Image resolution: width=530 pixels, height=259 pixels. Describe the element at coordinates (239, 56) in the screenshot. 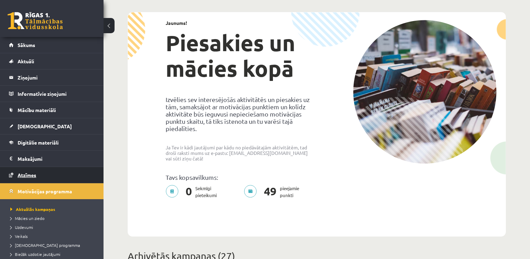

I see `h1: Piesakies un mācies kopā` at that location.